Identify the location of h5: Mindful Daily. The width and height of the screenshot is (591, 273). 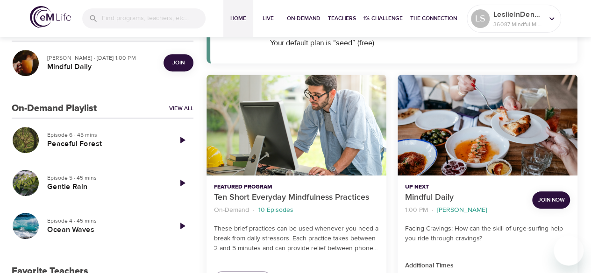
(101, 67).